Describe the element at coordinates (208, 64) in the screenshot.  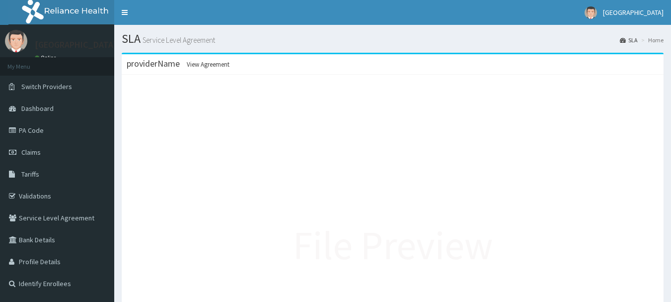
I see `span: View Agreement` at that location.